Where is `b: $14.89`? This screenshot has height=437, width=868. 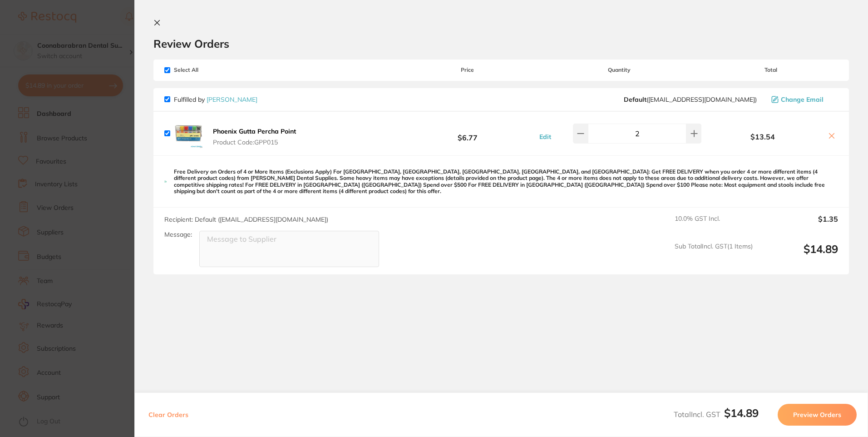
b: $14.89 is located at coordinates (741, 413).